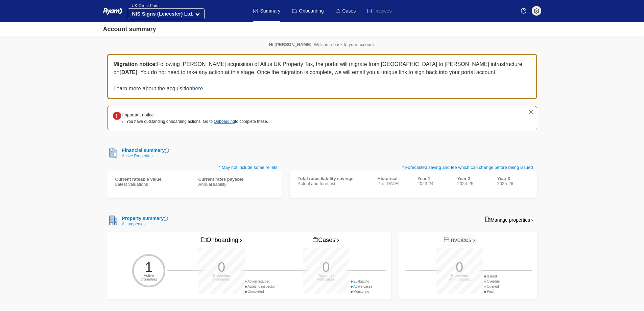  Describe the element at coordinates (531, 112) in the screenshot. I see `button: close` at that location.